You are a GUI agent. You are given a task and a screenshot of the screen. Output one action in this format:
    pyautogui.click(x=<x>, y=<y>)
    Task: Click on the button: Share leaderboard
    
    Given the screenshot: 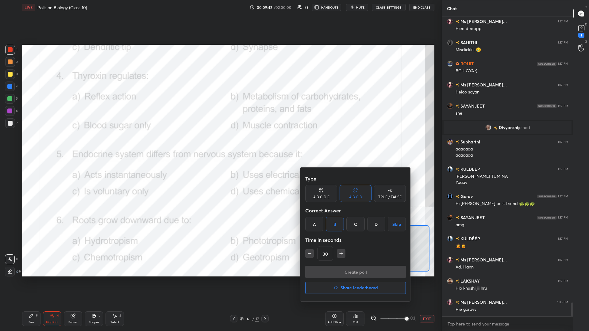 What is the action you would take?
    pyautogui.click(x=355, y=288)
    